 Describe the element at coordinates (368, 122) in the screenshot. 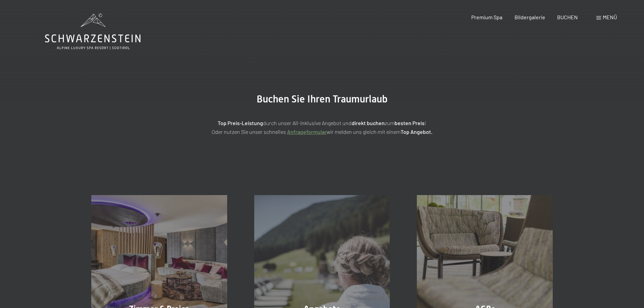

I see `strong: direkt buchen` at that location.